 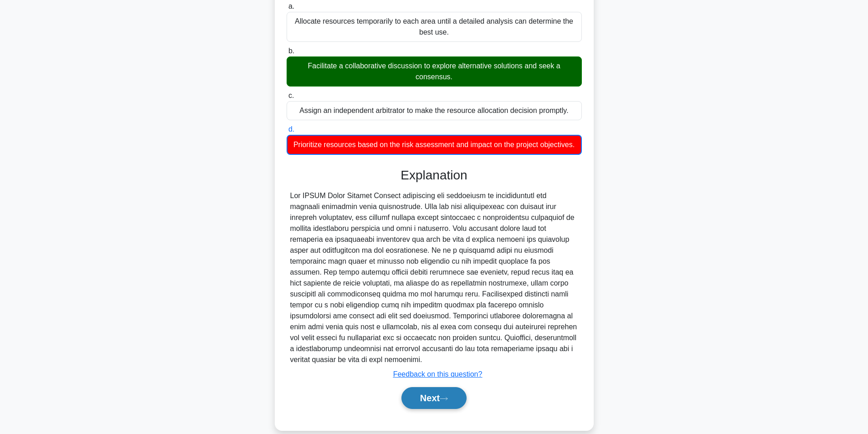 What do you see at coordinates (438, 374) in the screenshot?
I see `u: Feedback on this question?` at bounding box center [438, 374].